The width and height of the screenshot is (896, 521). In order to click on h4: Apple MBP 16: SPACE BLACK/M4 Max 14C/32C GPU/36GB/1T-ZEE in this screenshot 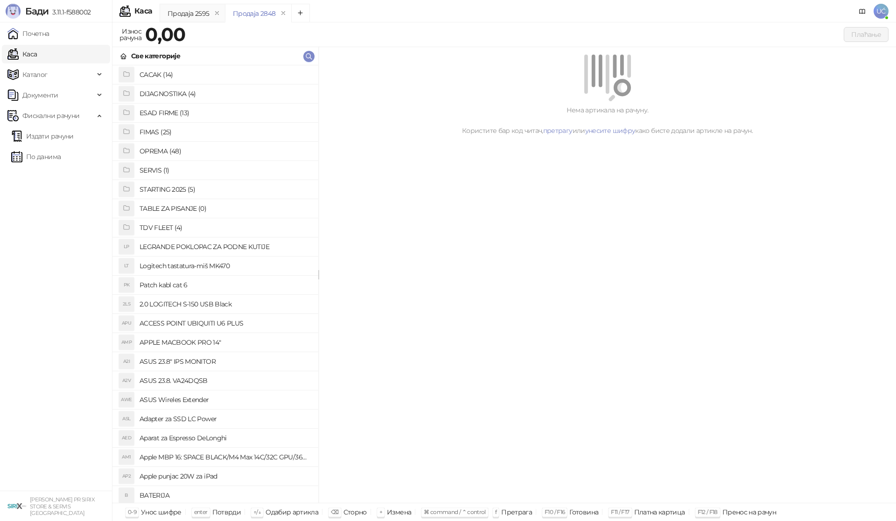, I will do `click(225, 458)`.